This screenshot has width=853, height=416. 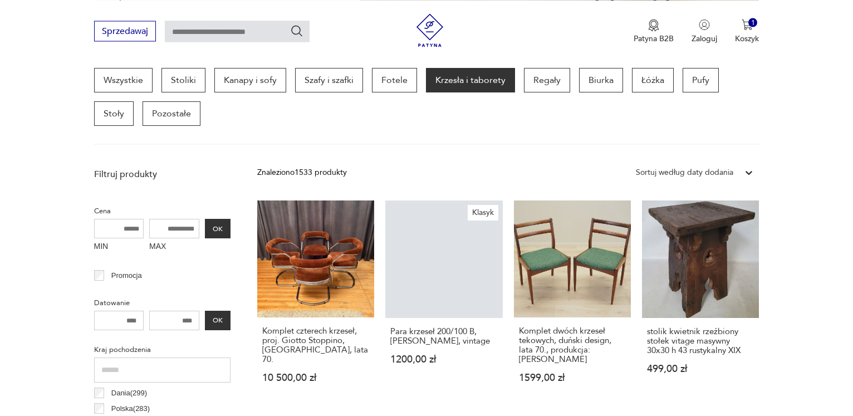 I want to click on a: Ikona medaluPatyna B2B, so click(x=654, y=31).